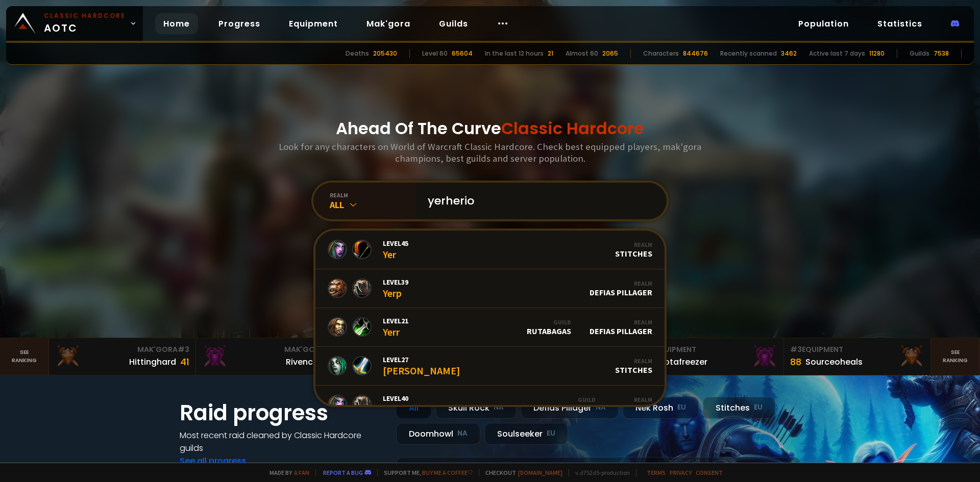  What do you see at coordinates (395, 327) in the screenshot?
I see `div: Yerr` at bounding box center [395, 327].